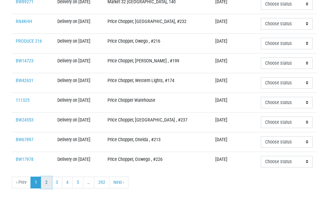 Image resolution: width=328 pixels, height=218 pixels. I want to click on nav: pager, so click(164, 182).